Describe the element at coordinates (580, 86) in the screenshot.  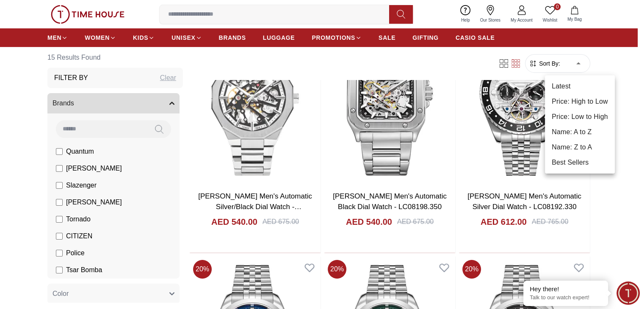
I see `li: Latest` at that location.